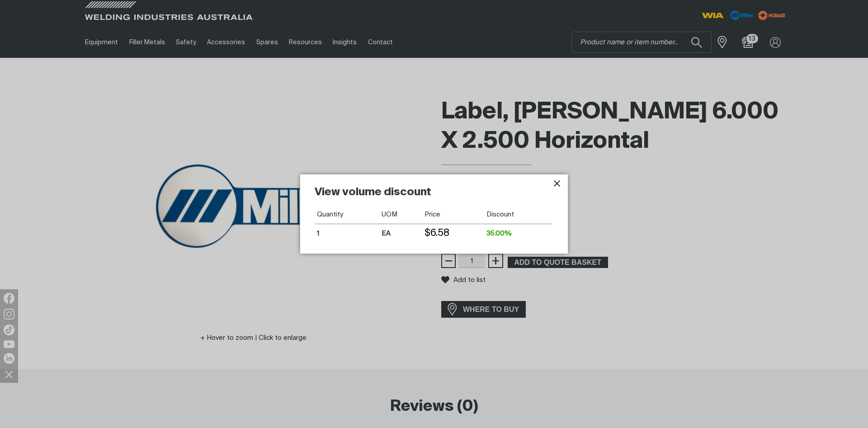 Image resolution: width=868 pixels, height=428 pixels. Describe the element at coordinates (347, 234) in the screenshot. I see `td: 1` at that location.